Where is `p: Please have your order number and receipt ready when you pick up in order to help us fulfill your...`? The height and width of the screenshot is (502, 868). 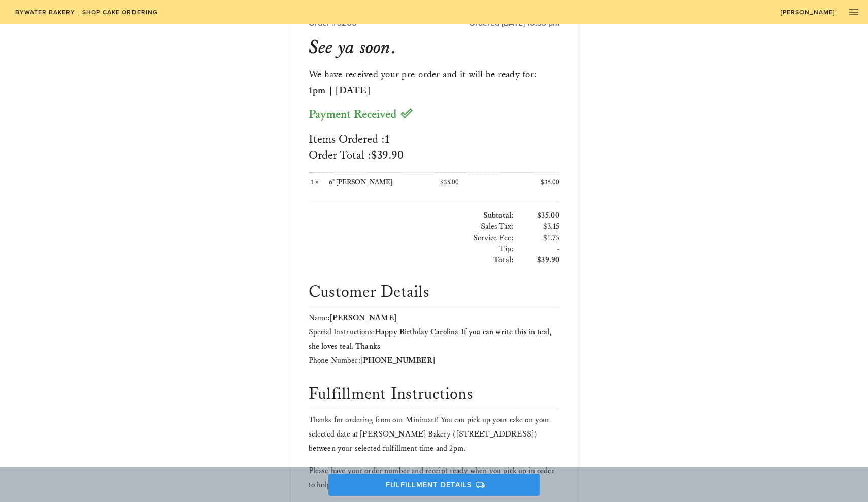
p: Please have your order number and receipt ready when you pick up in order to help us fulfill your... is located at coordinates (434, 478).